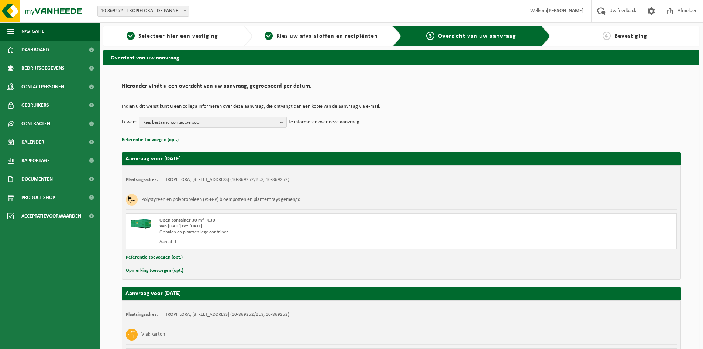  What do you see at coordinates (155, 270) in the screenshot?
I see `button: Opmerking toevoegen (opt.)` at bounding box center [155, 270].